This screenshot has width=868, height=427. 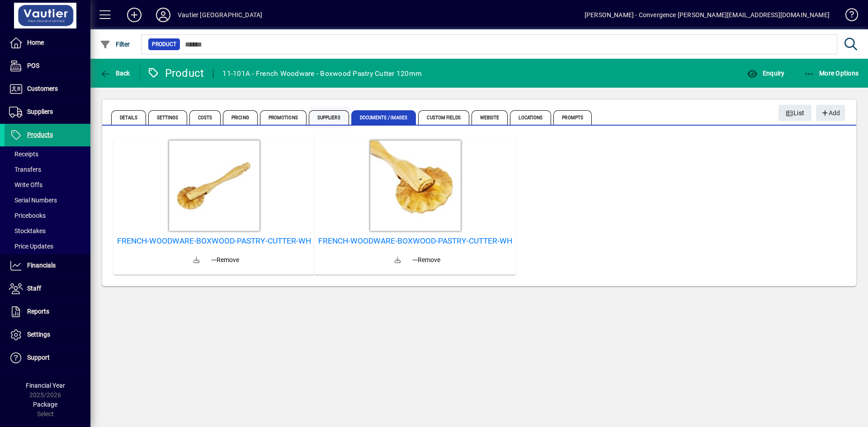 What do you see at coordinates (34, 289) in the screenshot?
I see `span: Staff` at bounding box center [34, 289].